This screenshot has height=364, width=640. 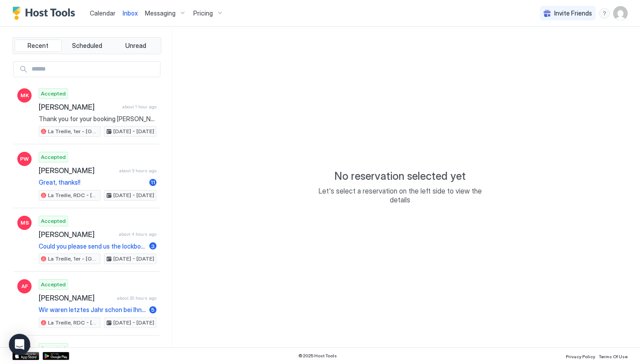 What do you see at coordinates (26, 356) in the screenshot?
I see `a: App Store` at bounding box center [26, 356].